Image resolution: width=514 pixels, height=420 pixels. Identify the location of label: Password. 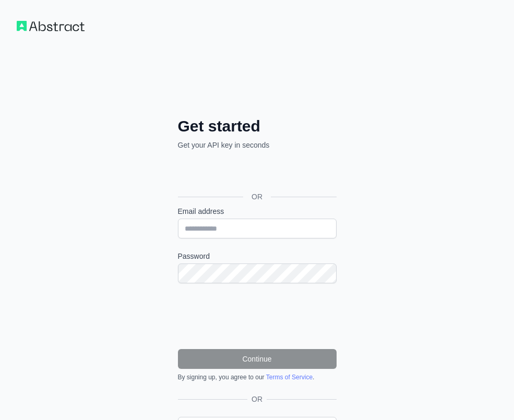
(257, 256).